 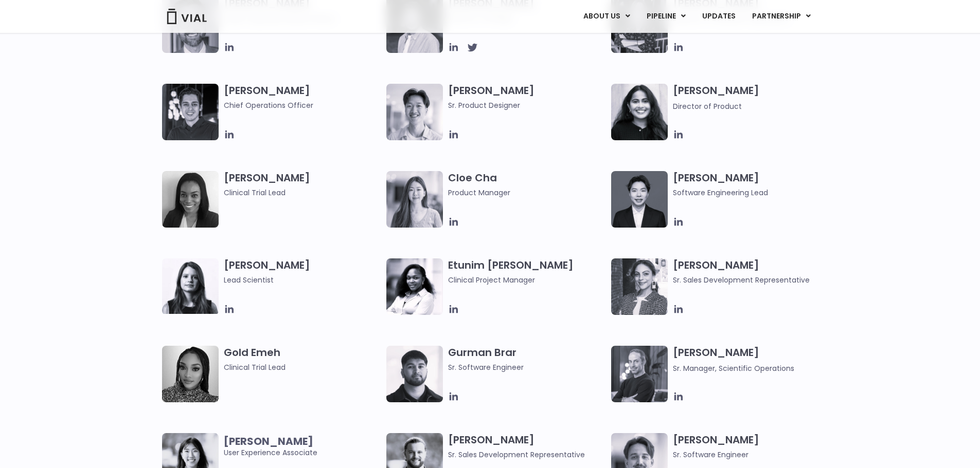 I want to click on img: A woman wearing a leopard print shirt in a black and white photo., so click(x=190, y=374).